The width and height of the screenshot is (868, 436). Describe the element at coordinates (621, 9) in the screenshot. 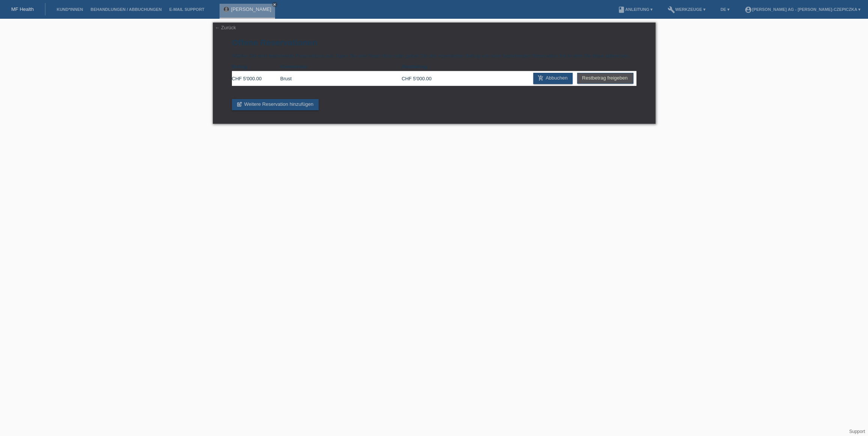

I see `i: book` at that location.